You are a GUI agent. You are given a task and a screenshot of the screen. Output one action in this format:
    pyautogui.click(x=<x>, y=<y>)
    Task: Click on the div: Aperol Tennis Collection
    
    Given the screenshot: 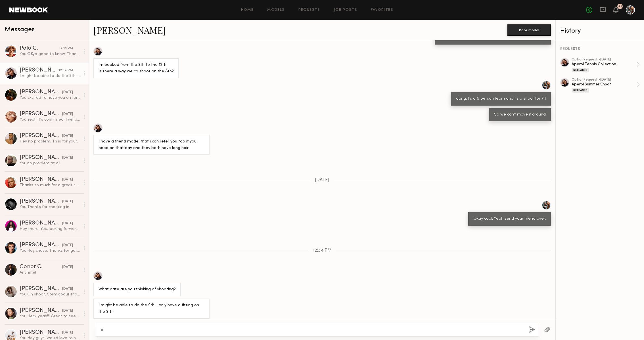 What is the action you would take?
    pyautogui.click(x=604, y=64)
    